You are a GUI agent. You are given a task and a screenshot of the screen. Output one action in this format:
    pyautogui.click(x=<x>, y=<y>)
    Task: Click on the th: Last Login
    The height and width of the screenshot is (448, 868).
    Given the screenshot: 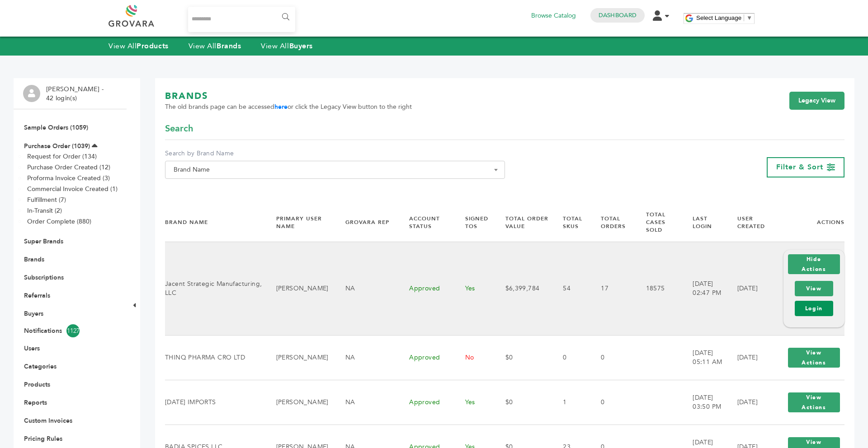 What is the action you would take?
    pyautogui.click(x=704, y=222)
    